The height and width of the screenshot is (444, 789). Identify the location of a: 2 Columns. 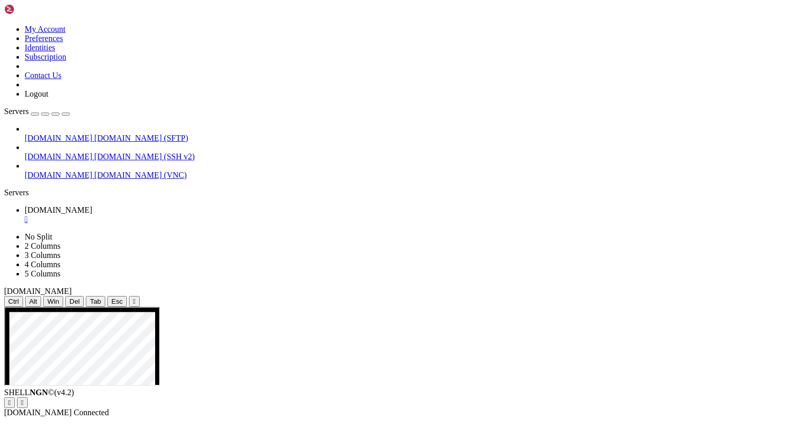
(43, 246).